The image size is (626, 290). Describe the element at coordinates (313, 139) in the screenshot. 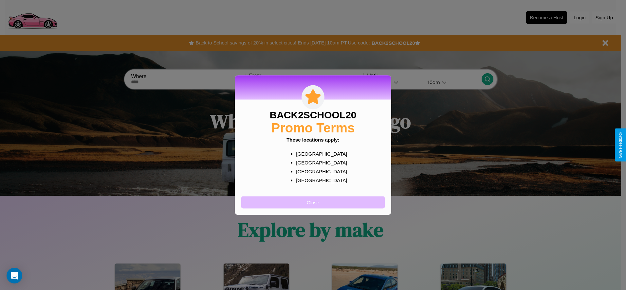

I see `b: These locations apply:` at that location.